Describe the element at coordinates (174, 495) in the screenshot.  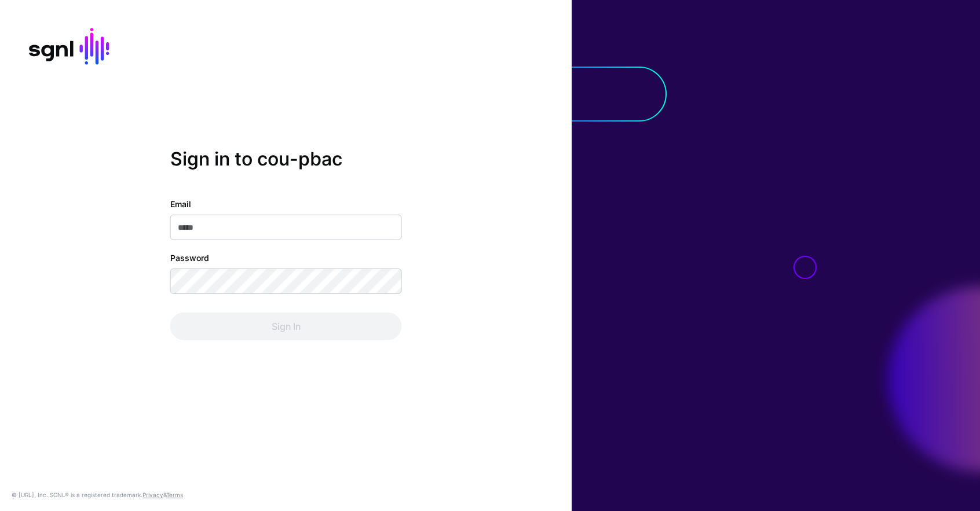
I see `a: Terms` at that location.